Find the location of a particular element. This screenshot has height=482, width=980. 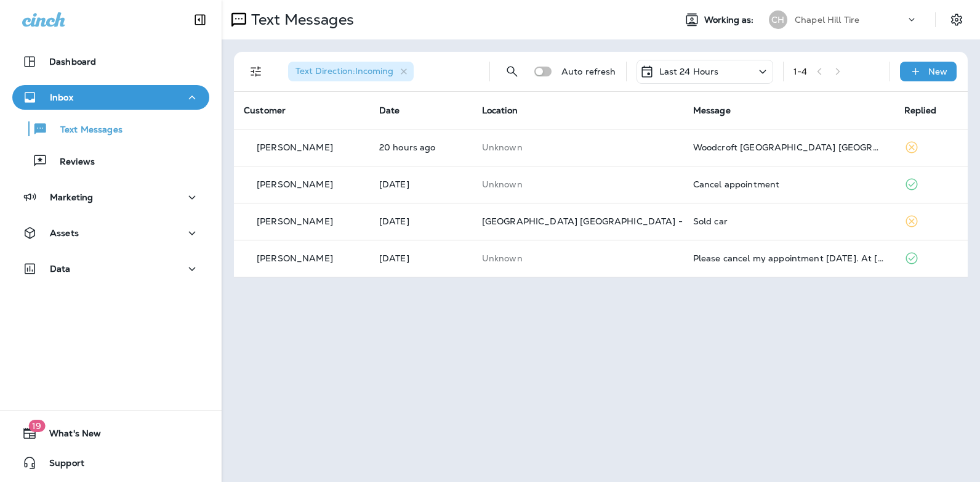

span: Support is located at coordinates (60, 465).